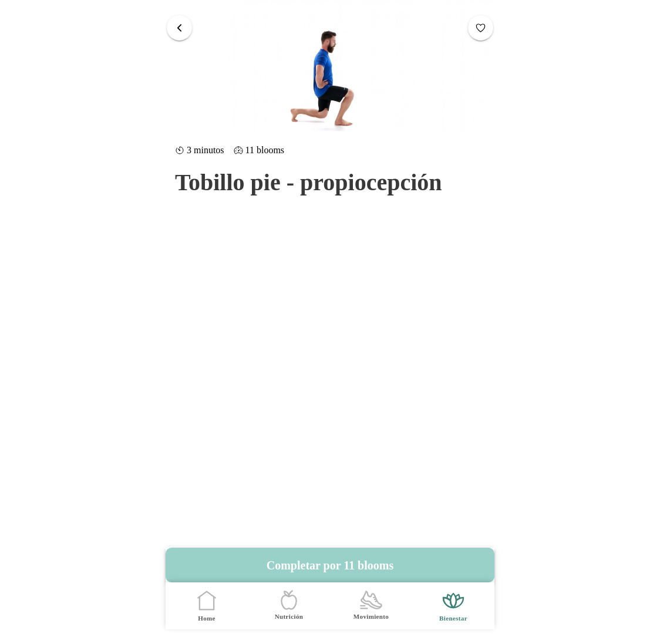 The height and width of the screenshot is (644, 660). I want to click on ion-label: Nutrición, so click(289, 617).